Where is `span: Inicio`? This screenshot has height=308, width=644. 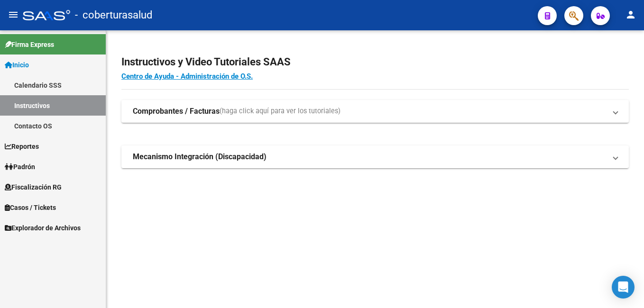 span: Inicio is located at coordinates (16, 65).